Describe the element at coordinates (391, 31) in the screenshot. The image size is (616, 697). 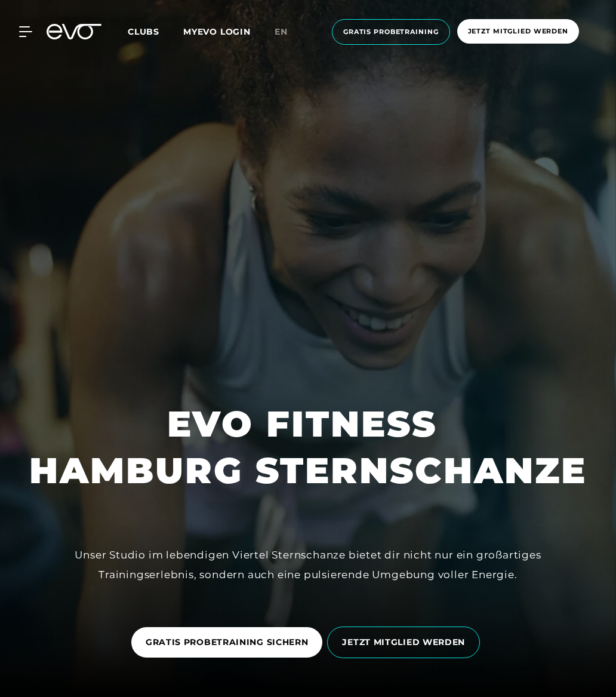
I see `a: Gratis Probetraining` at that location.